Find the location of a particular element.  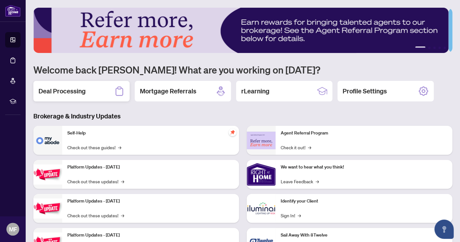

a: Check it out!→ is located at coordinates (296, 147).